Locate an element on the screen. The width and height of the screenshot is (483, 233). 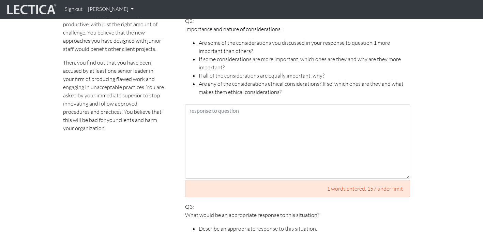
li: If some considerations are more important, which ones are they and why are they more important? is located at coordinates (304, 63).